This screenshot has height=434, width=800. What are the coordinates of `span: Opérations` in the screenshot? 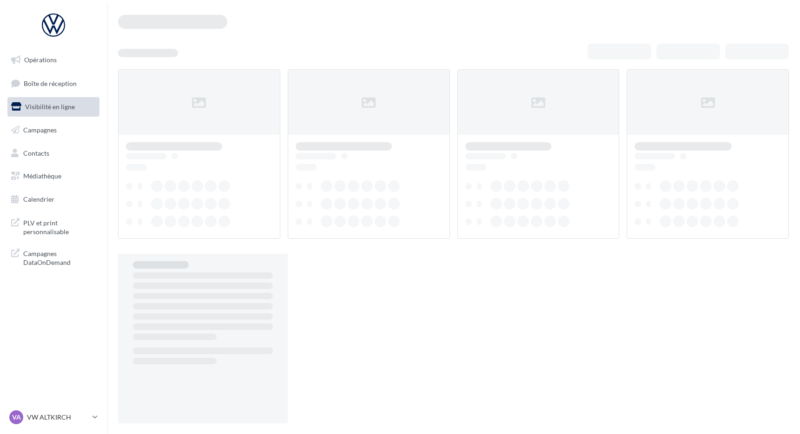 It's located at (40, 59).